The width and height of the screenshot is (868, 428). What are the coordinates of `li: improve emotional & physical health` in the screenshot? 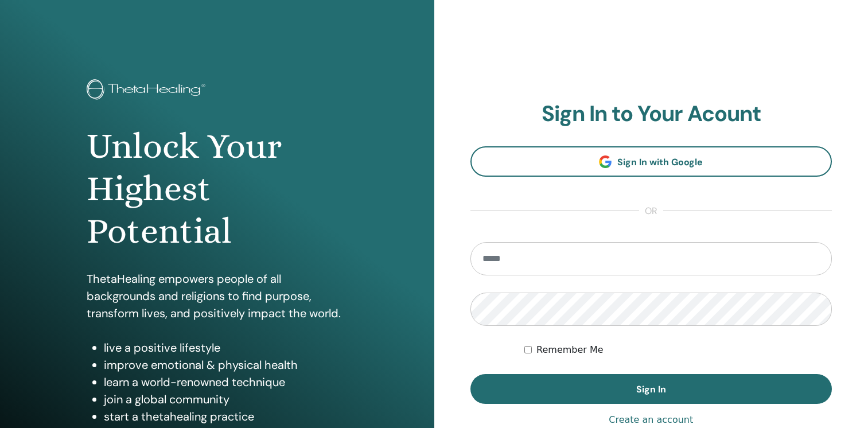 It's located at (225, 365).